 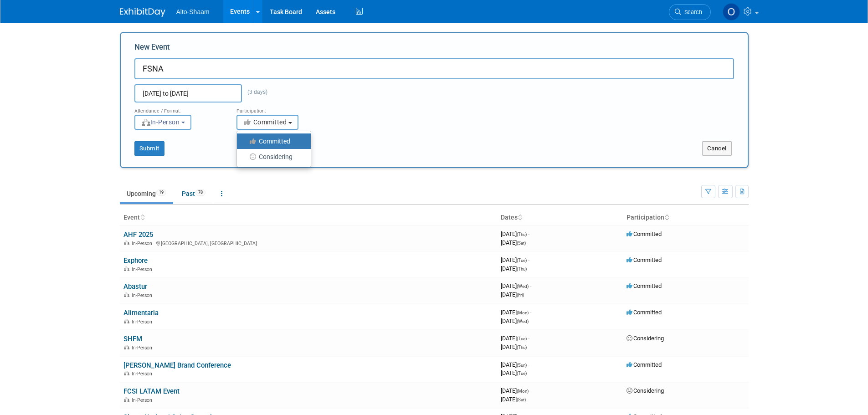 I want to click on button: Committed, so click(x=268, y=122).